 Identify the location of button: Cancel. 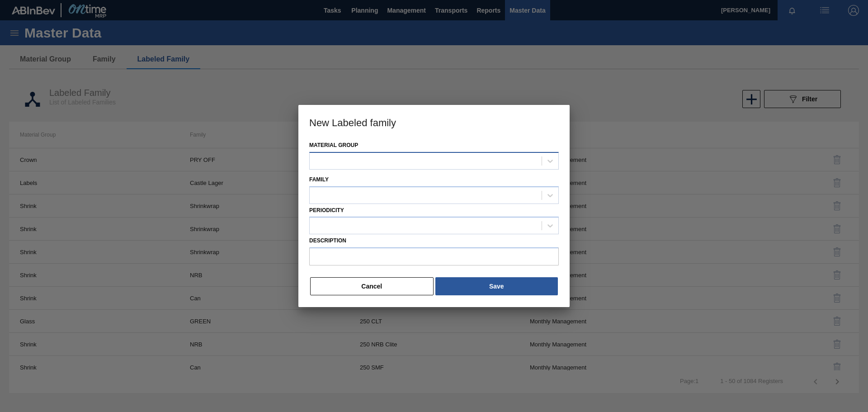
(372, 286).